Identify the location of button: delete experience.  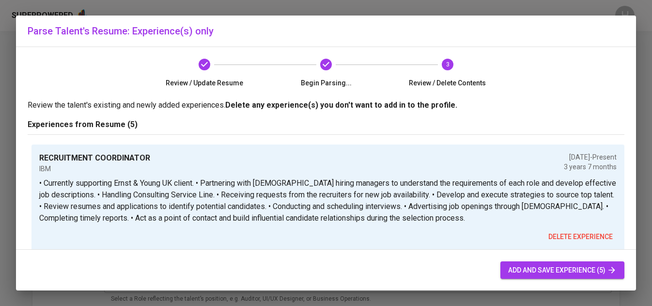
(581, 237).